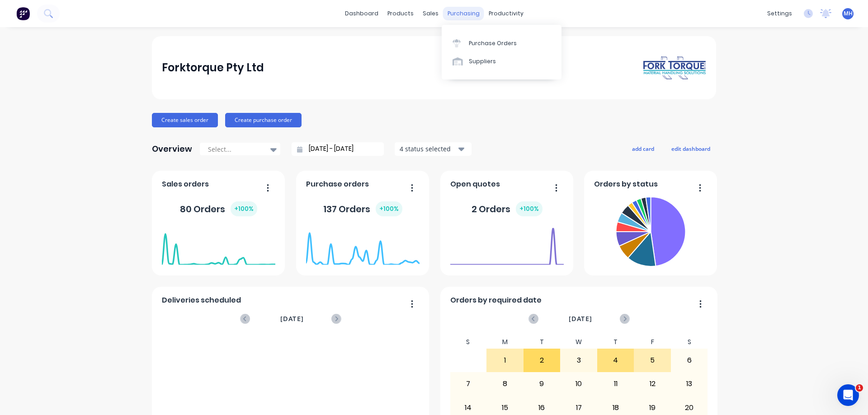 The image size is (868, 415). What do you see at coordinates (185, 184) in the screenshot?
I see `span: Sales orders` at bounding box center [185, 184].